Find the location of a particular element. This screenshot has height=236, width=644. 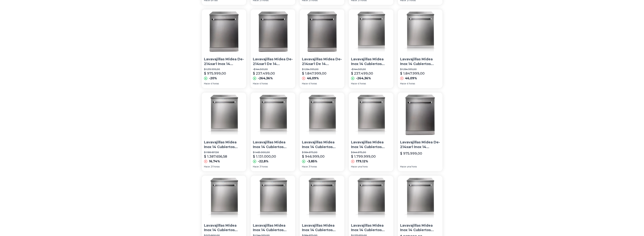

p: -22,8% is located at coordinates (263, 161).